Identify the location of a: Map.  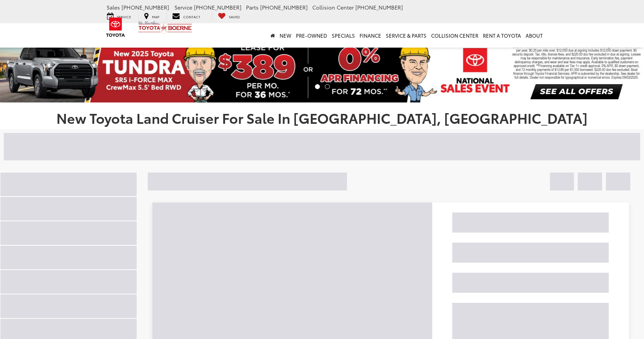
(152, 17).